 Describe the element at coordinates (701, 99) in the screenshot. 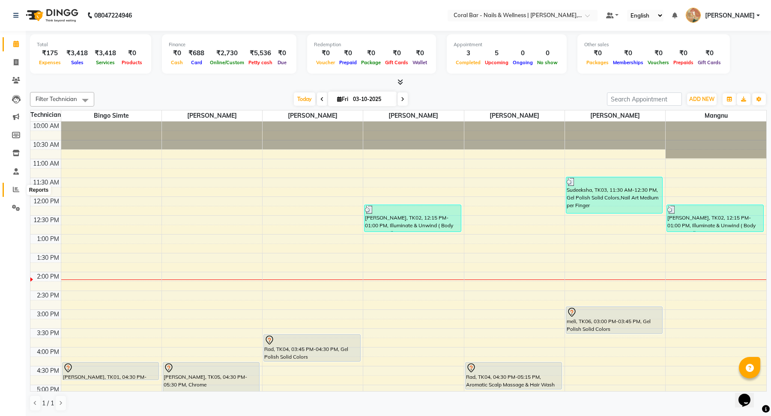

I see `span: ADD NEW` at that location.